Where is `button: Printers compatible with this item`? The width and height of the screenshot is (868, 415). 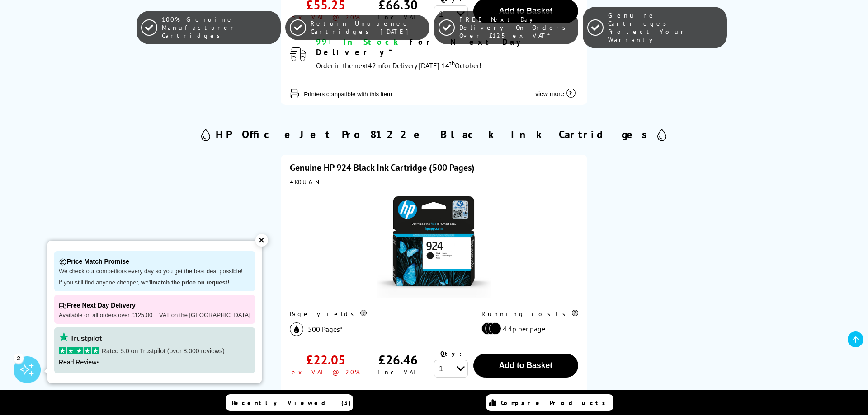 button: Printers compatible with this item is located at coordinates (348, 94).